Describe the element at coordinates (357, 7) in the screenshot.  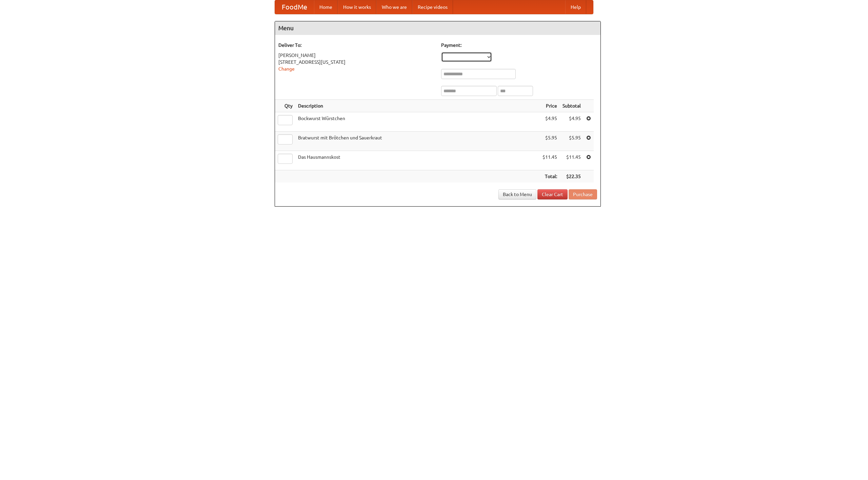
I see `a: How it works` at that location.